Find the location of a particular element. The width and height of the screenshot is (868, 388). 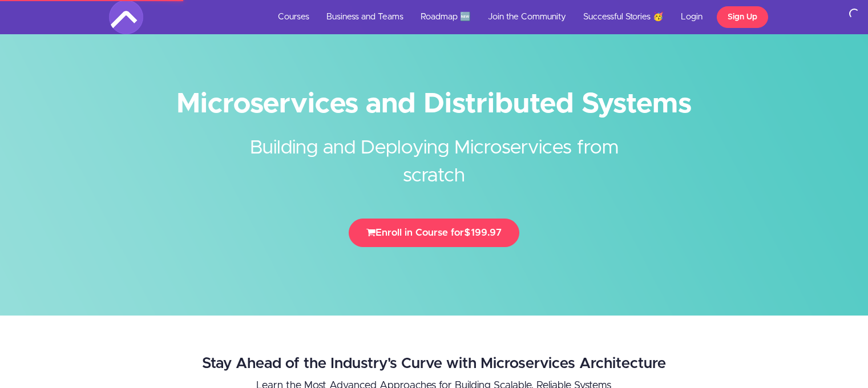

span: $199.97 is located at coordinates (483, 232).